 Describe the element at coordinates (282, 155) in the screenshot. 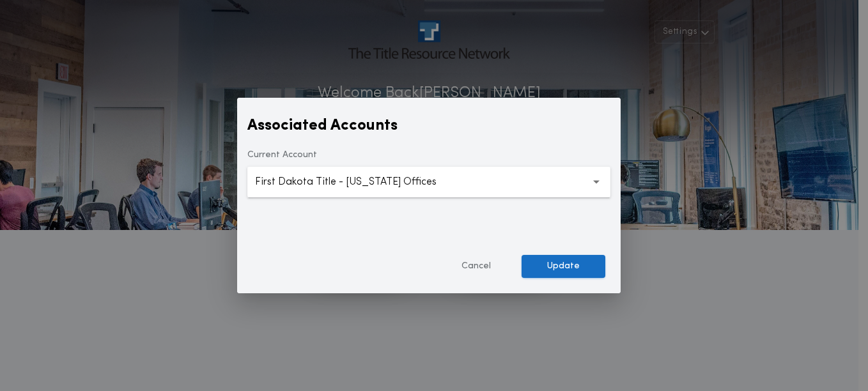

I see `label: Current Account` at that location.